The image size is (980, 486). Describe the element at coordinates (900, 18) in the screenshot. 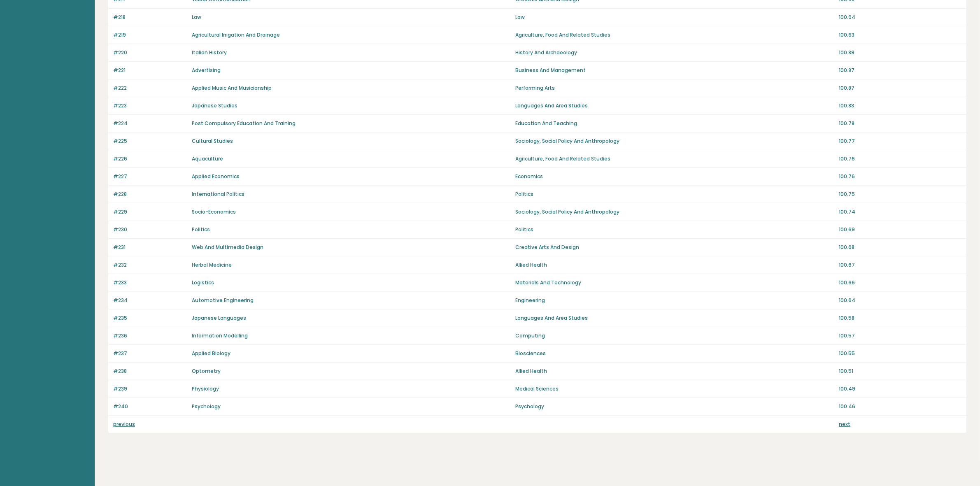

I see `p: 100.94` at that location.